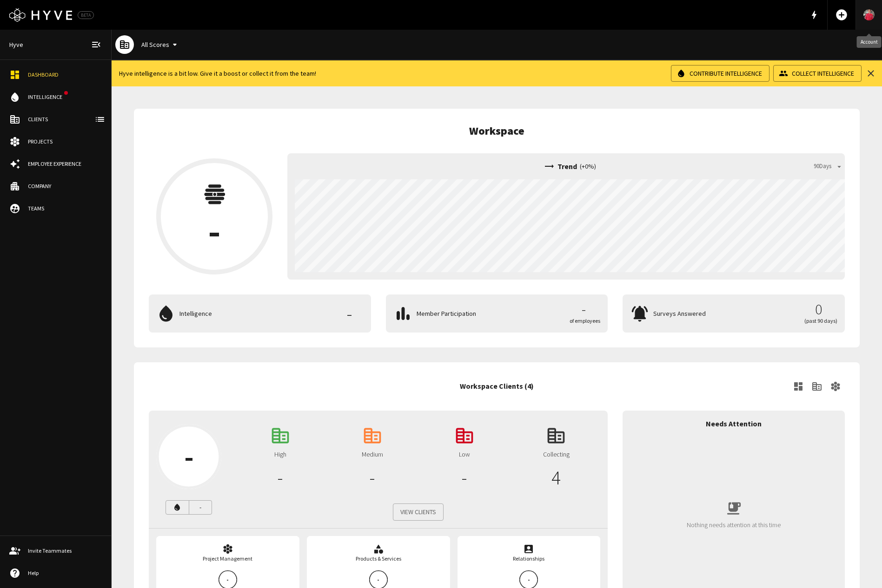  Describe the element at coordinates (65, 551) in the screenshot. I see `div: Invite Teammates` at that location.